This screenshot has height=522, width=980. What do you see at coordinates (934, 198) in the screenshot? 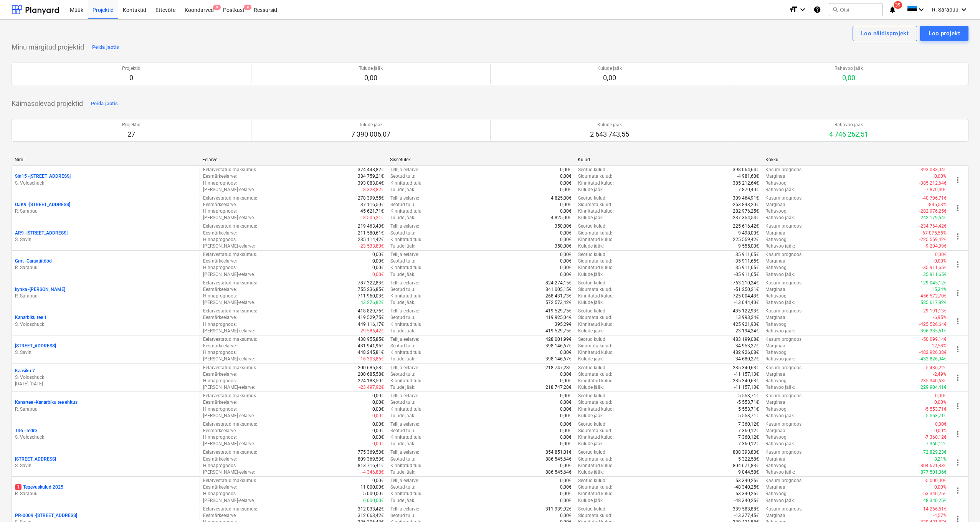
I see `p: -40 796,71€` at bounding box center [934, 198].